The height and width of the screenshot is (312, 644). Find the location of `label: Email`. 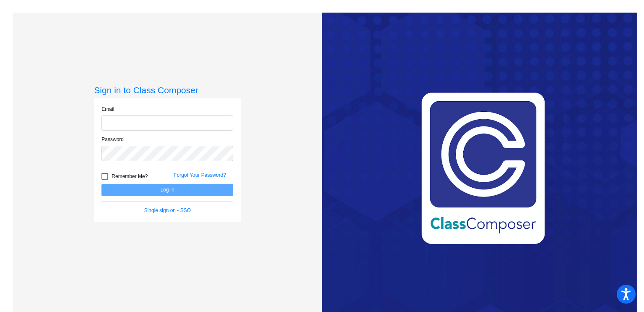

label: Email is located at coordinates (108, 109).